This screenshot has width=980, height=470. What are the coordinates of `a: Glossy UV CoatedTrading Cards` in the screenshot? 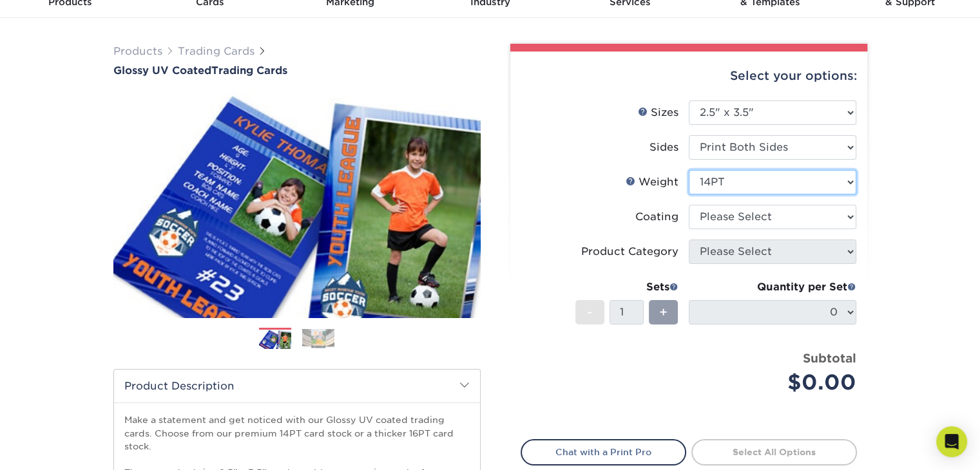 It's located at (297, 70).